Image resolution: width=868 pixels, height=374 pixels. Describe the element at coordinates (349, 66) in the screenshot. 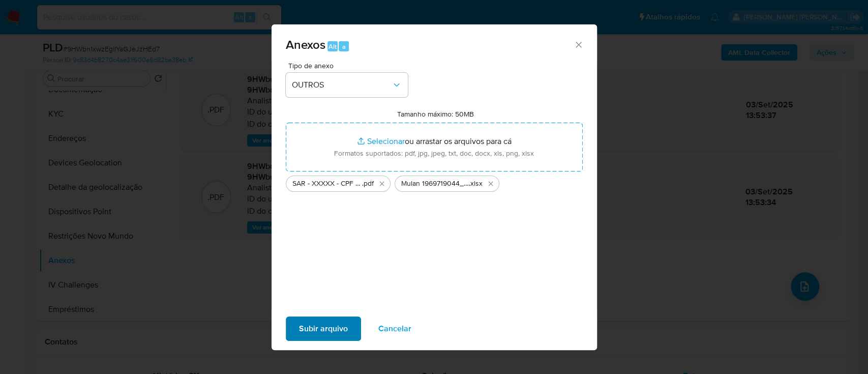

I see `span: Tipo de anexo` at that location.